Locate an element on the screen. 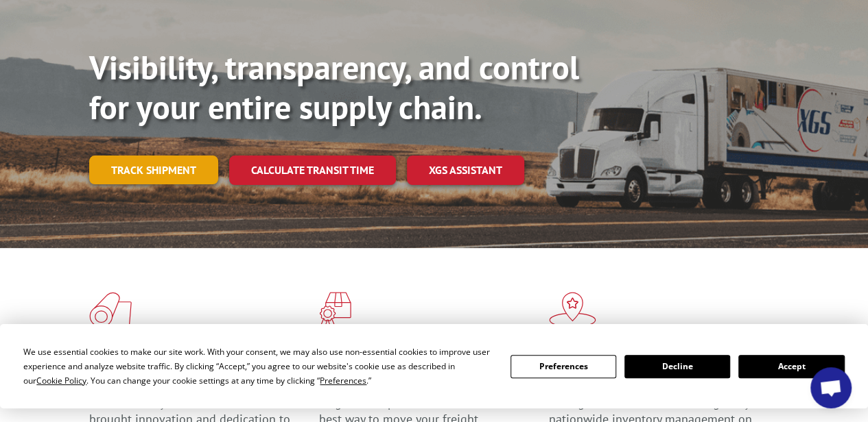  b: Visibility, transparency, and control for your entire supply chain. is located at coordinates (334, 87).